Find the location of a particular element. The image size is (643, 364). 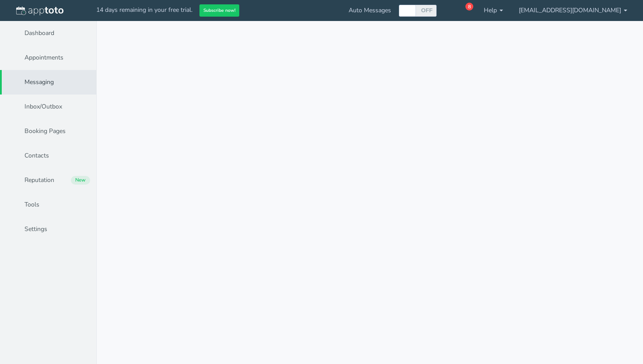

span: Auto Messages is located at coordinates (370, 11).